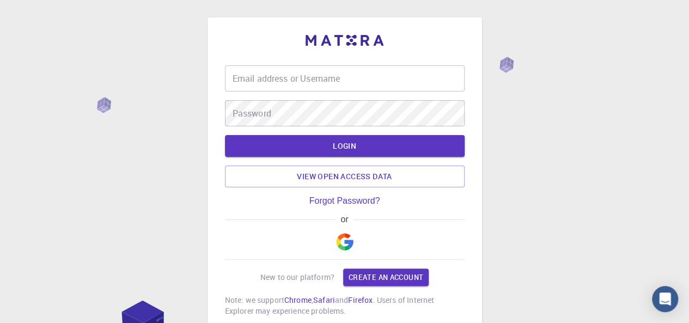 The height and width of the screenshot is (323, 689). Describe the element at coordinates (345, 177) in the screenshot. I see `a: View open access data` at that location.